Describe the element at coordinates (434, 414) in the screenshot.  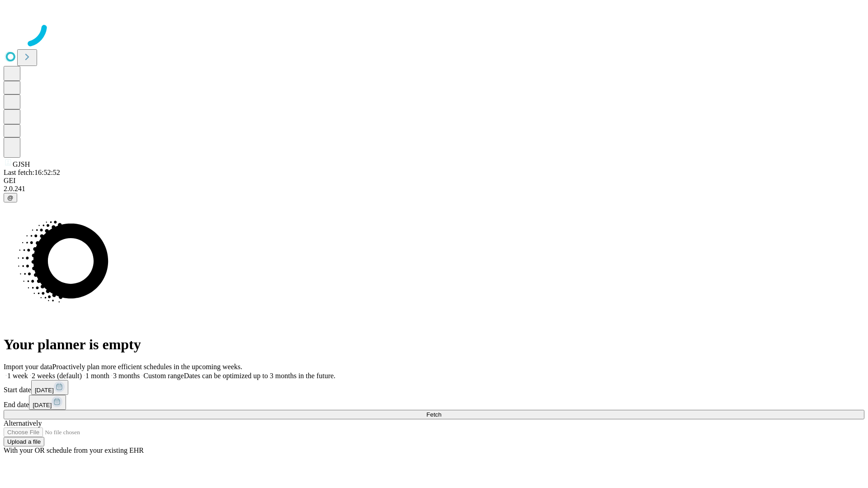
I see `button: Fetch` at that location.